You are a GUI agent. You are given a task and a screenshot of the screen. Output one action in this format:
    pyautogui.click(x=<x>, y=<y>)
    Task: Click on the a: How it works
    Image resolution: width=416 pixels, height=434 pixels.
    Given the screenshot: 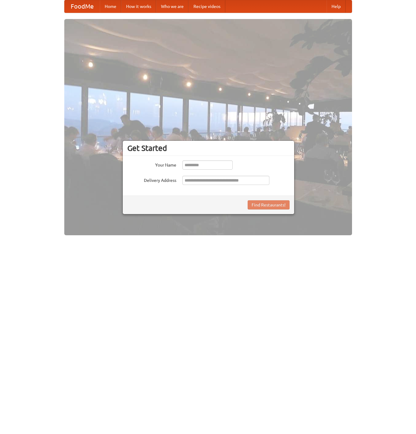 What is the action you would take?
    pyautogui.click(x=139, y=6)
    